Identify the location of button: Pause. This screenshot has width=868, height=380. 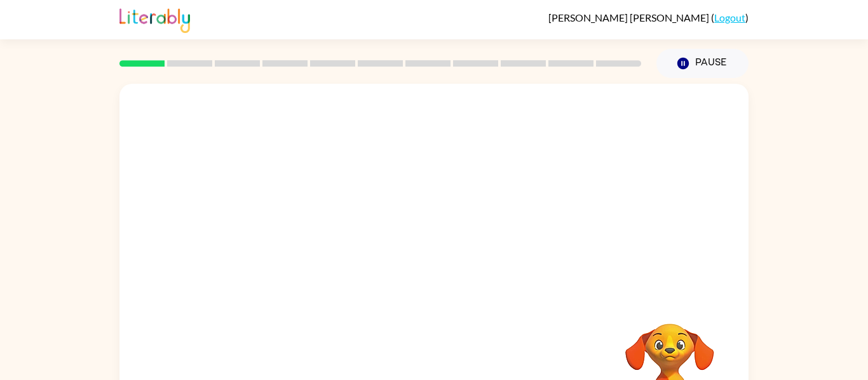
(702, 64).